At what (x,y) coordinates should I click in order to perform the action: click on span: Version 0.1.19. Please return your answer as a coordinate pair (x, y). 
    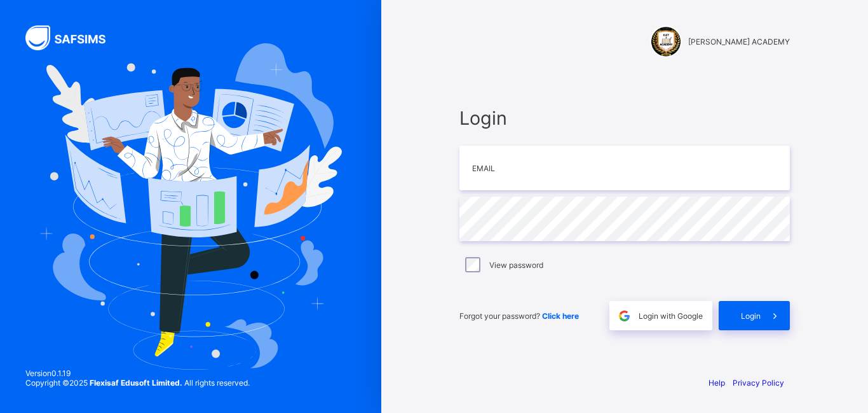
    Looking at the image, I should click on (137, 372).